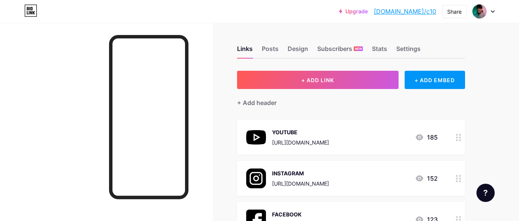 Image resolution: width=519 pixels, height=221 pixels. What do you see at coordinates (353, 11) in the screenshot?
I see `a: Upgrade` at bounding box center [353, 11].